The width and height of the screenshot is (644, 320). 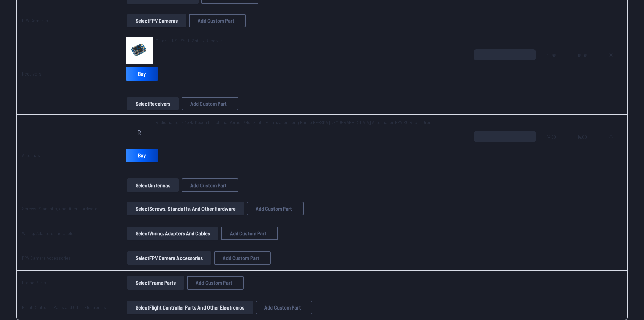 I want to click on img: image, so click(x=139, y=51).